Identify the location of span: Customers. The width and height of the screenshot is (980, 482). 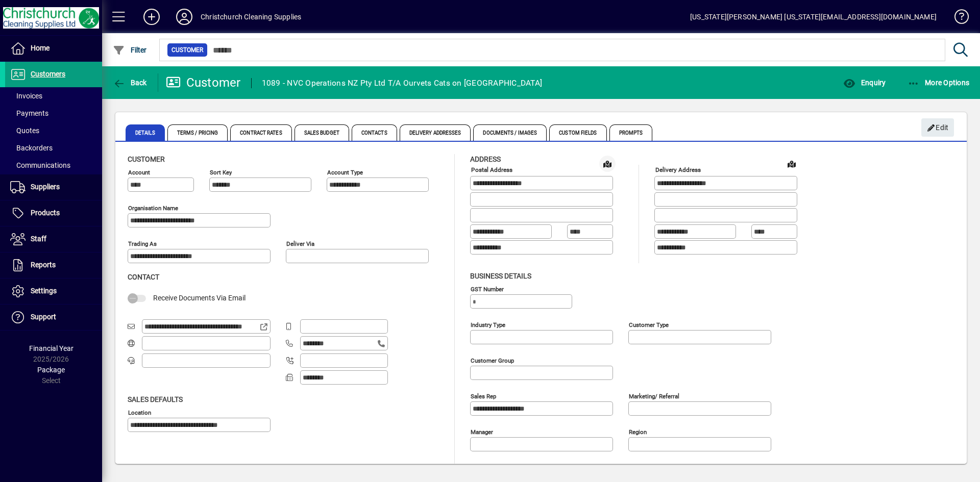
(48, 74).